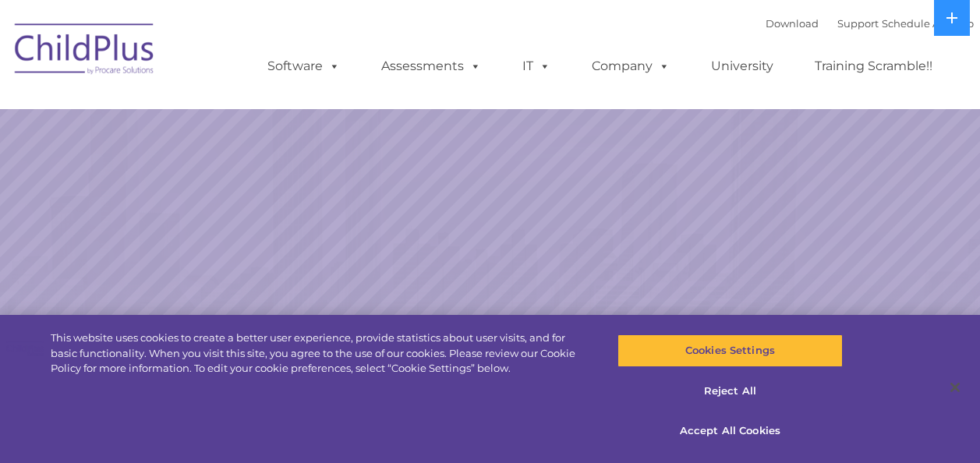 This screenshot has height=463, width=980. Describe the element at coordinates (303, 67) in the screenshot. I see `a: Software` at that location.